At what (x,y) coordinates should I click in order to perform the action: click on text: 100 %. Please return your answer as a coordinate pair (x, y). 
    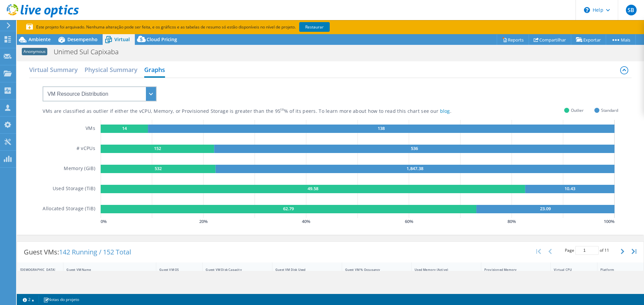
    Looking at the image, I should click on (609, 221).